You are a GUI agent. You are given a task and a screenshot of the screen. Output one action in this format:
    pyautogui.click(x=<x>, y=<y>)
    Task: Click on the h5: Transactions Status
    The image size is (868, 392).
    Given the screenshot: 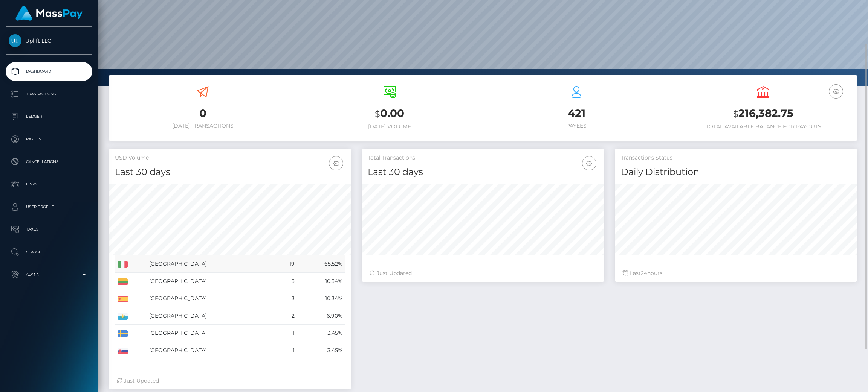 What is the action you would take?
    pyautogui.click(x=735, y=158)
    